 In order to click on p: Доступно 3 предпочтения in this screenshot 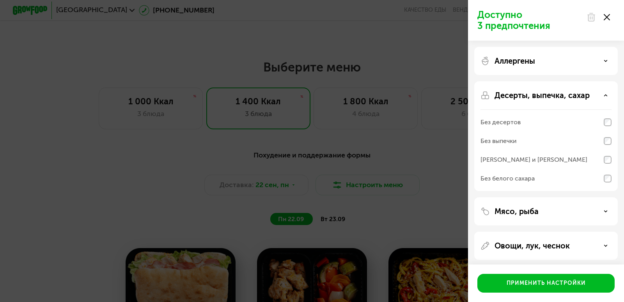, I will do `click(530, 20)`.